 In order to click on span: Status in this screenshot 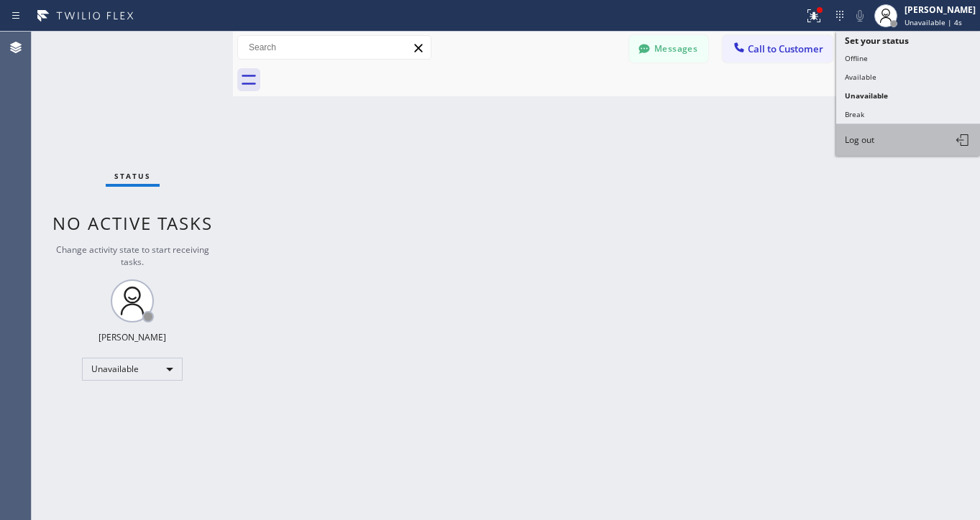, I will do `click(132, 176)`.